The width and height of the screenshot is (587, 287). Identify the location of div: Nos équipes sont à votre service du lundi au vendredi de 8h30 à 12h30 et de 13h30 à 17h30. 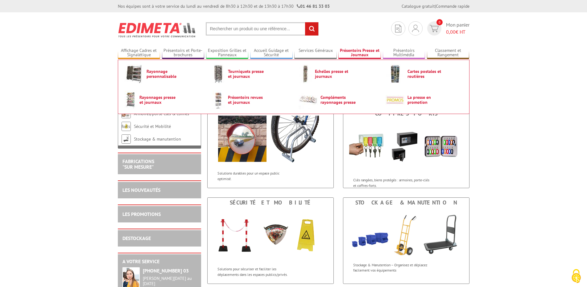
(224, 6).